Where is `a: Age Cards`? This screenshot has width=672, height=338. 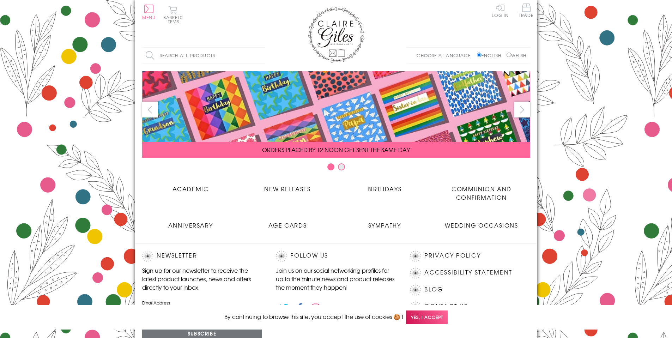 a: Age Cards is located at coordinates (287, 222).